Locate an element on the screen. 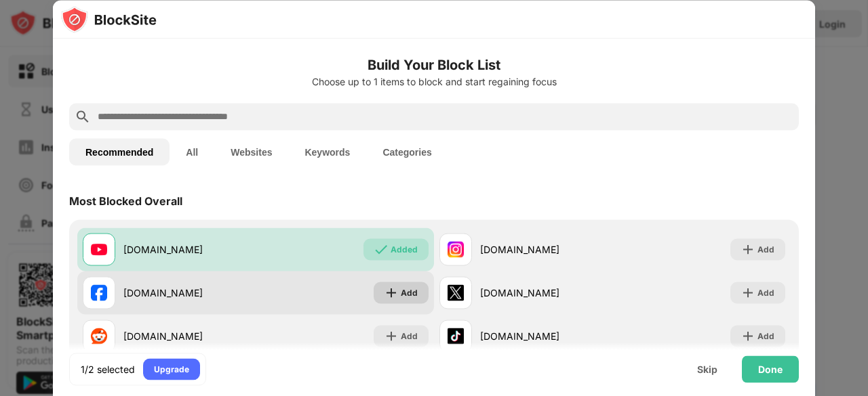 The width and height of the screenshot is (868, 396). div: Added is located at coordinates (404, 249).